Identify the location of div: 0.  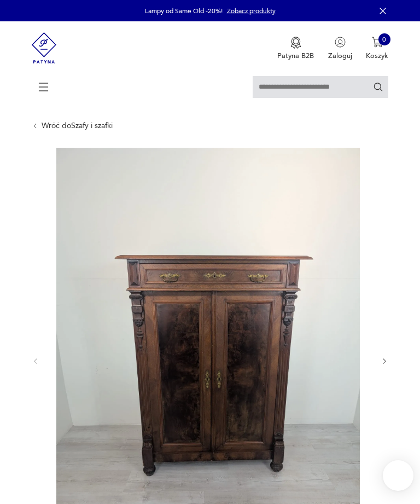
(384, 39).